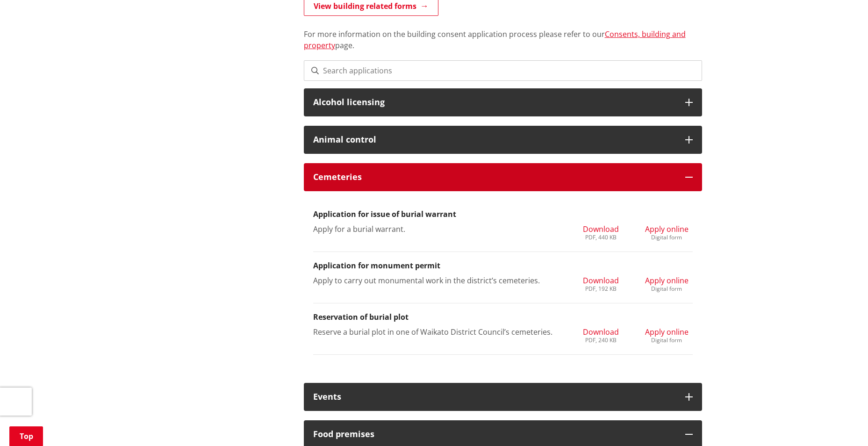 Image resolution: width=868 pixels, height=446 pixels. I want to click on p: For more information on the building consent application process please refer to our page., so click(503, 34).